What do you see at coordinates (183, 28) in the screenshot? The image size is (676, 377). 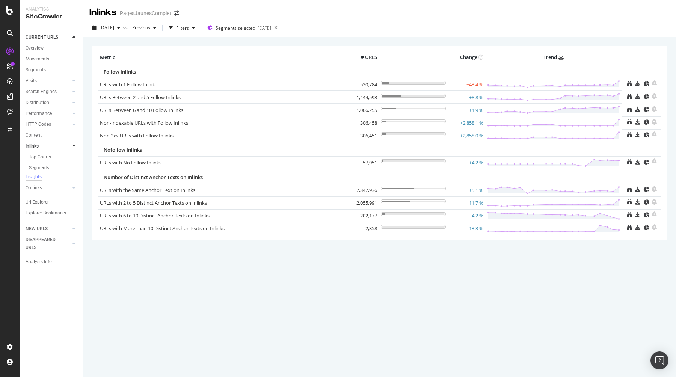 I see `div: Filters` at bounding box center [183, 28].